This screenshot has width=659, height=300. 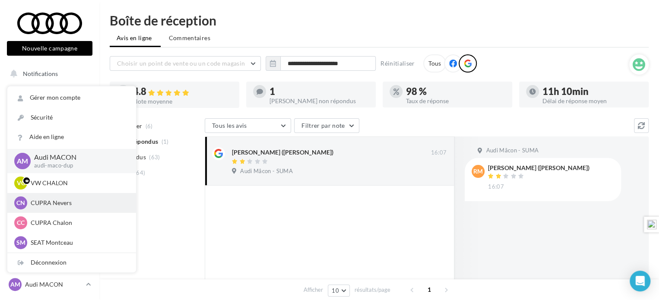 I want to click on div: Open Intercom Messenger, so click(x=640, y=281).